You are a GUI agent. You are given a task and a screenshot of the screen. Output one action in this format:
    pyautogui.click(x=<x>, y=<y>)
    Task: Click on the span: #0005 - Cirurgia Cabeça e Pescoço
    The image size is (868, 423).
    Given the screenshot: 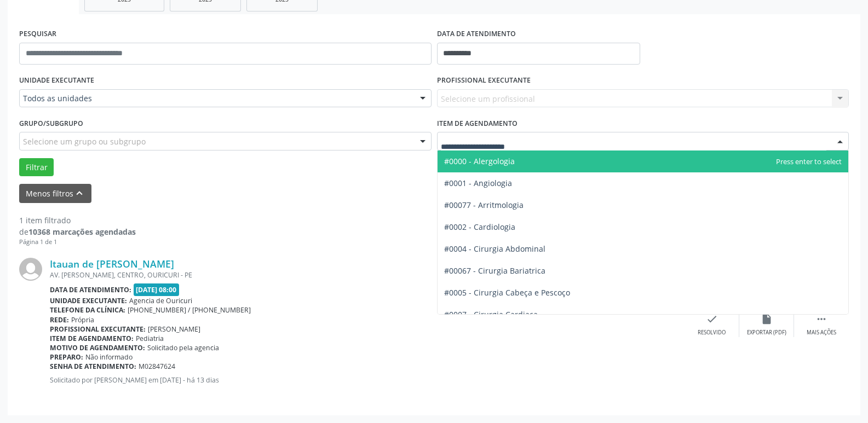 What is the action you would take?
    pyautogui.click(x=507, y=292)
    